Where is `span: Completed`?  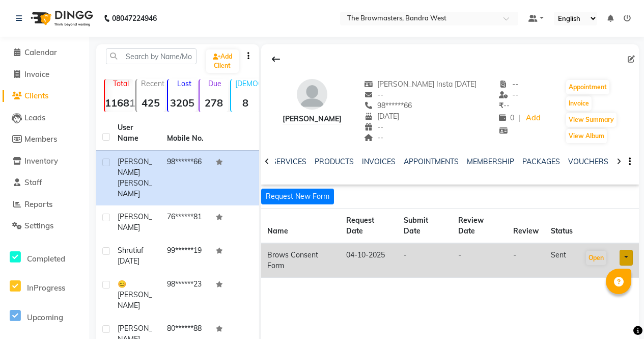
span: Completed is located at coordinates (46, 259).